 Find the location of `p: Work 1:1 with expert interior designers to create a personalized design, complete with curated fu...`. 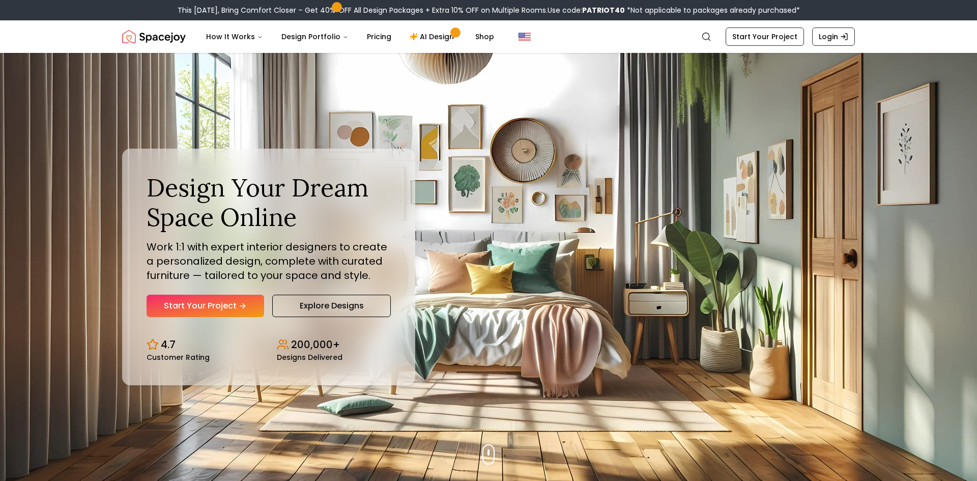

p: Work 1:1 with expert interior designers to create a personalized design, complete with curated fu... is located at coordinates (269, 261).